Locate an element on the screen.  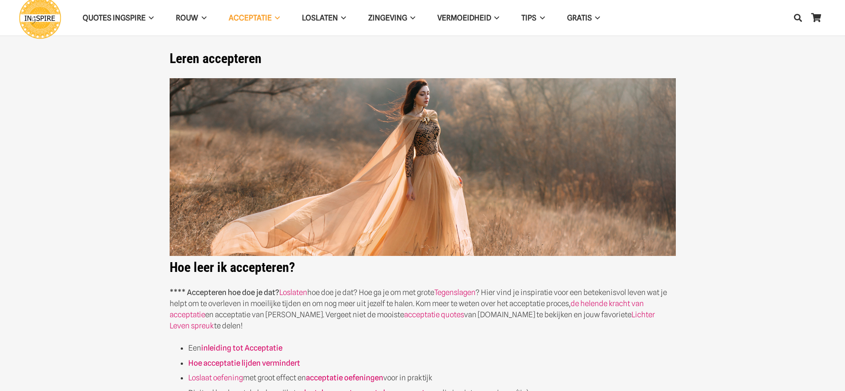
span: ROUW is located at coordinates (187, 18).